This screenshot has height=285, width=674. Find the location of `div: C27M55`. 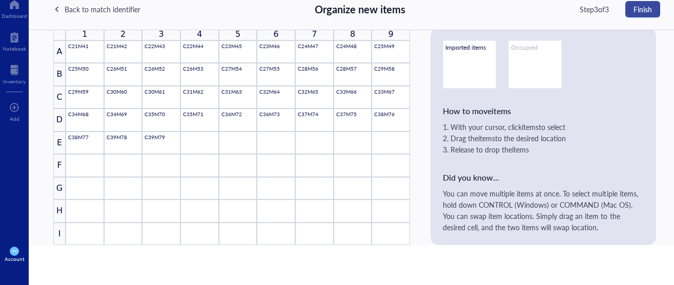

div: C27M55 is located at coordinates (276, 74).